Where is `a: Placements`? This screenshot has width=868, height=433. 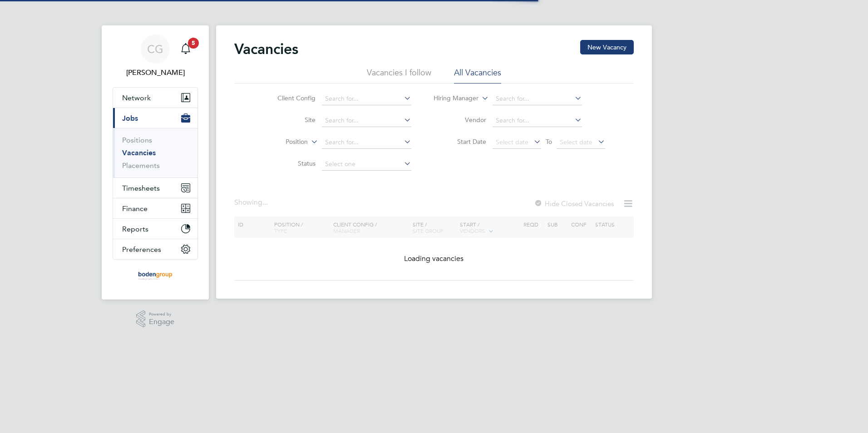 a: Placements is located at coordinates (141, 165).